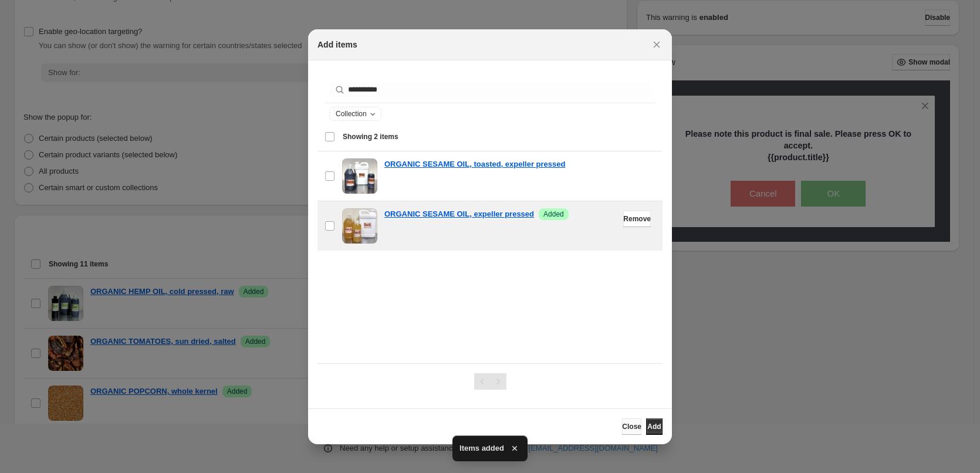 This screenshot has height=473, width=980. Describe the element at coordinates (631, 426) in the screenshot. I see `span: Close` at that location.